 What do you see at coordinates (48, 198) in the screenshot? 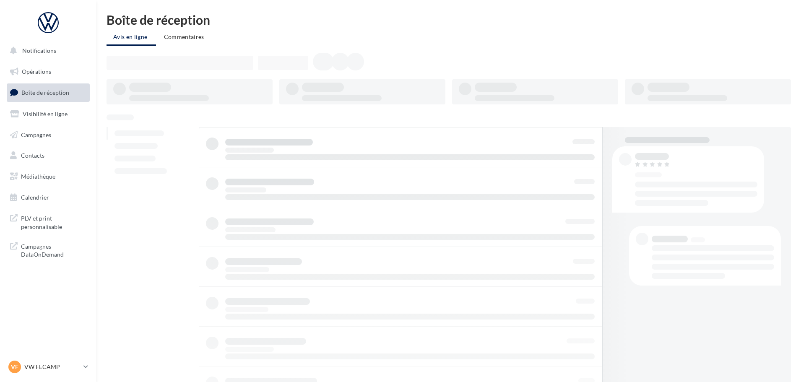
I see `a: Calendrier` at bounding box center [48, 198].